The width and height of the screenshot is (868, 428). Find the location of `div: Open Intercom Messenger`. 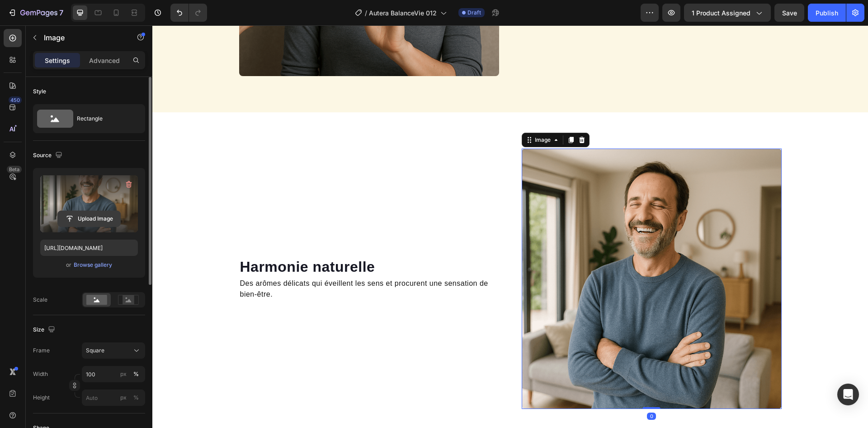

div: Open Intercom Messenger is located at coordinates (848, 394).